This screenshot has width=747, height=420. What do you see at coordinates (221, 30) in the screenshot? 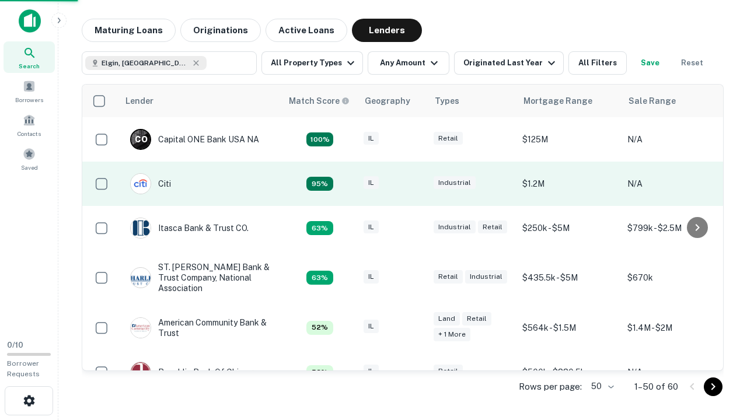
I see `button: Originations` at bounding box center [221, 30].